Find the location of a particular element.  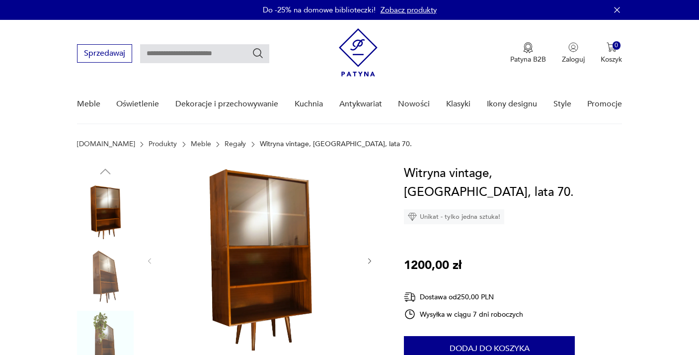

a: Klasyki is located at coordinates (458, 104).